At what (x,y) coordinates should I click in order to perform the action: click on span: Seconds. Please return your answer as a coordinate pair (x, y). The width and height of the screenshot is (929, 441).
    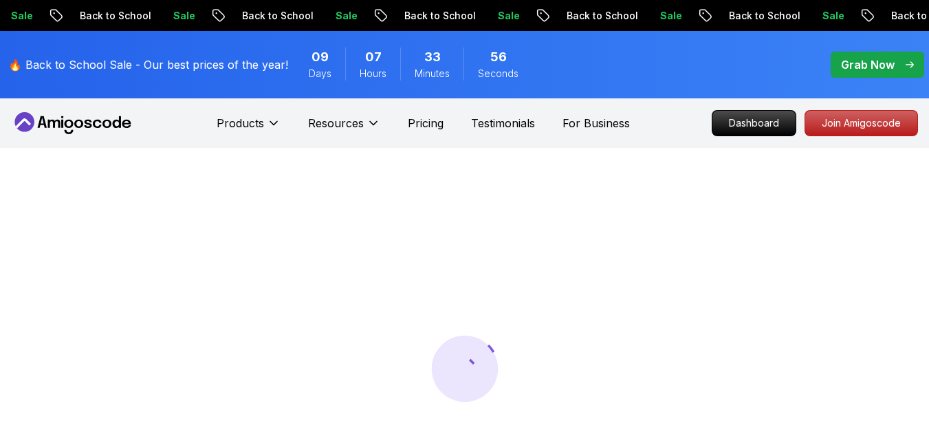
    Looking at the image, I should click on (498, 74).